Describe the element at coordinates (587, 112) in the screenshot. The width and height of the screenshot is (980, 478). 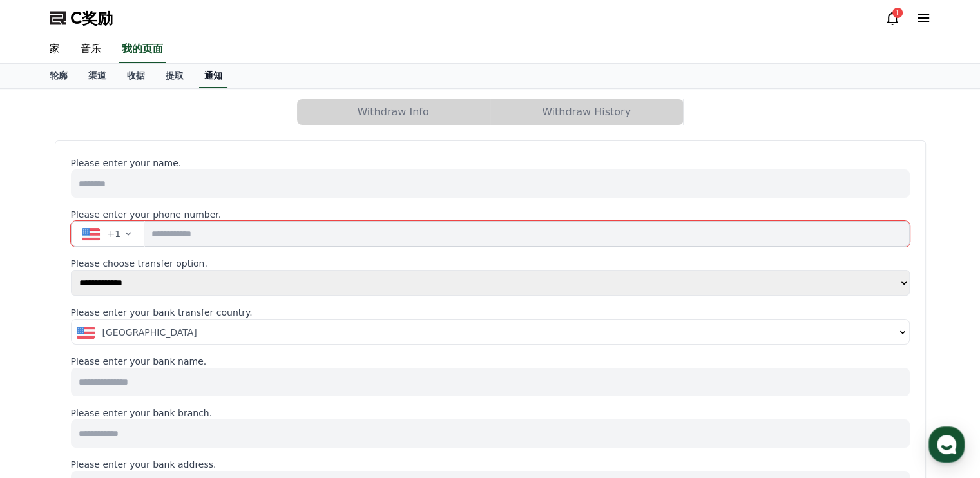
I see `a: Withdraw History` at that location.